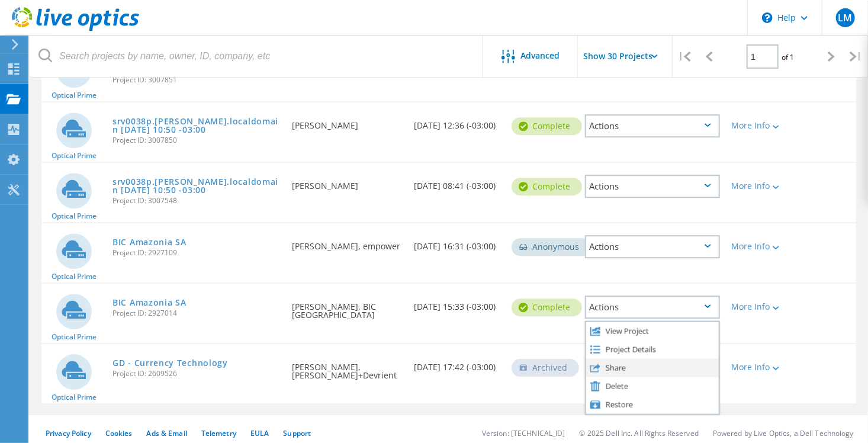 This screenshot has width=868, height=443. What do you see at coordinates (119, 432) in the screenshot?
I see `a: Cookies` at bounding box center [119, 432].